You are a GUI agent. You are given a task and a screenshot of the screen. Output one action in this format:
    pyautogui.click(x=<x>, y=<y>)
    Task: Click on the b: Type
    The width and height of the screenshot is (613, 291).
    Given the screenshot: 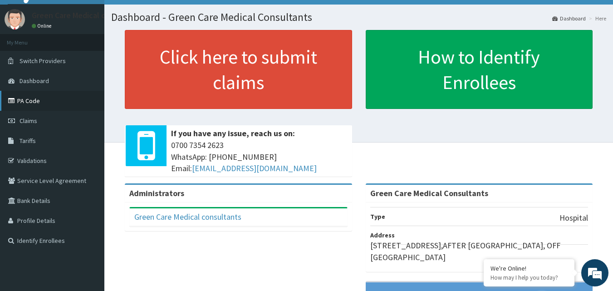 What is the action you would take?
    pyautogui.click(x=377, y=216)
    